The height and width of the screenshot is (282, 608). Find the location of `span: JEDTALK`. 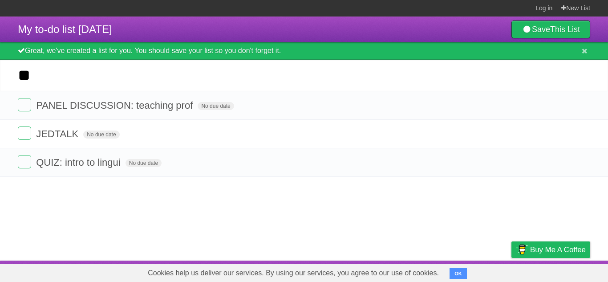

span: JEDTALK is located at coordinates (58, 133).